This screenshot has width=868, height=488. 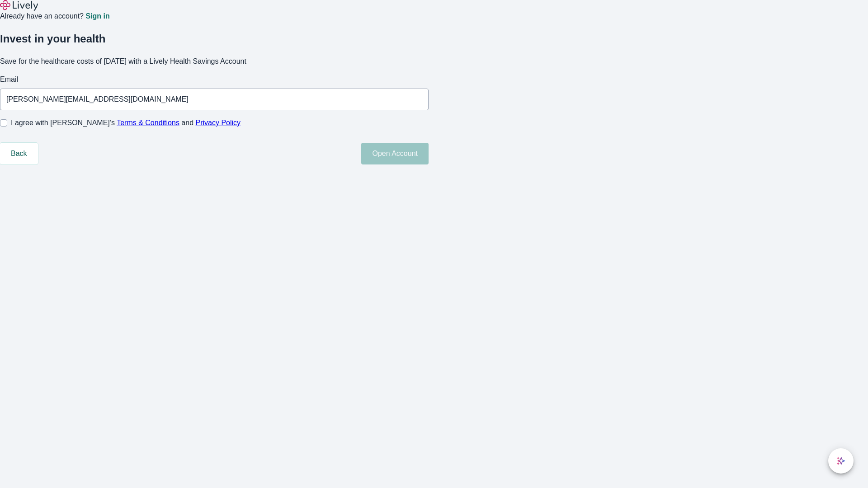 I want to click on a: Sign in, so click(x=97, y=16).